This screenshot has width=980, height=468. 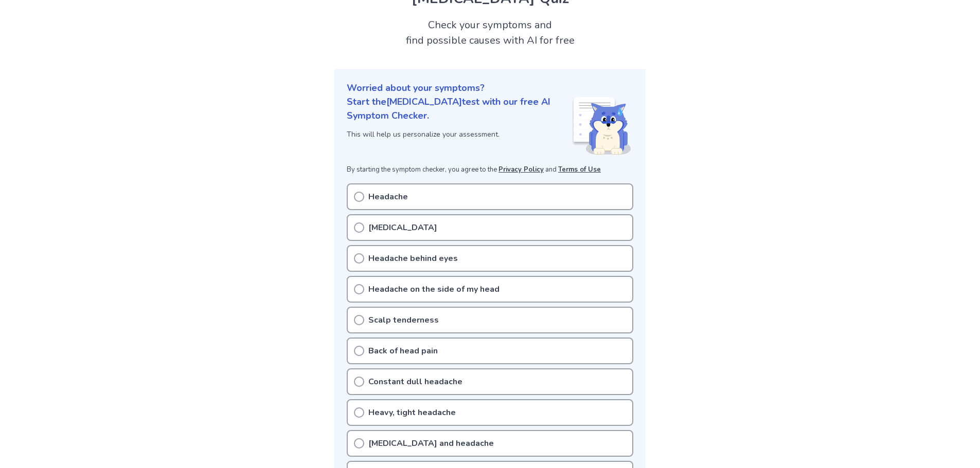 What do you see at coordinates (388, 197) in the screenshot?
I see `p: Headache` at bounding box center [388, 197].